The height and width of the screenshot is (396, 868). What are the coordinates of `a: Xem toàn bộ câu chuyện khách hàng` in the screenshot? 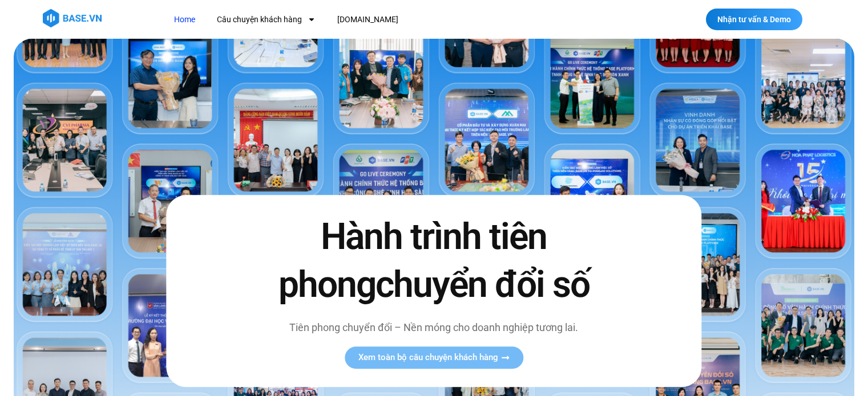 It's located at (434, 358).